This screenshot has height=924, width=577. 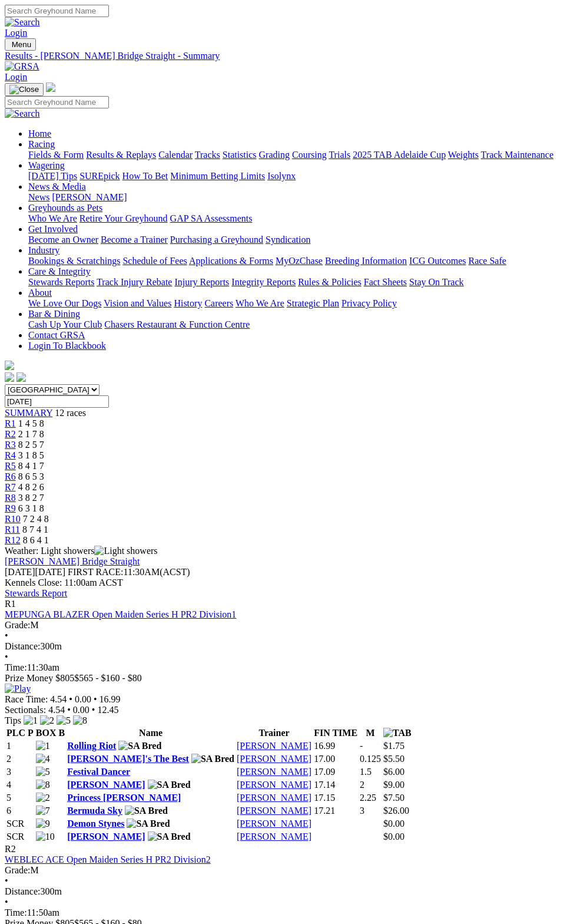 What do you see at coordinates (31, 476) in the screenshot?
I see `span: 8 6 5 3` at bounding box center [31, 476].